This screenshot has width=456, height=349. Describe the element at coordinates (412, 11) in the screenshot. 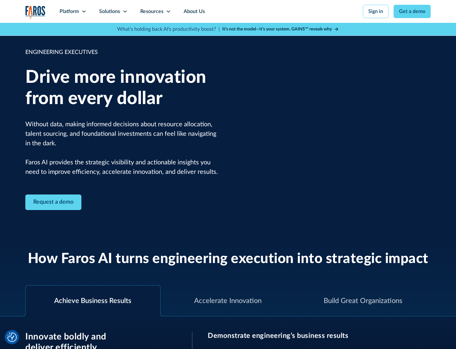

I see `a: Get a demo` at that location.